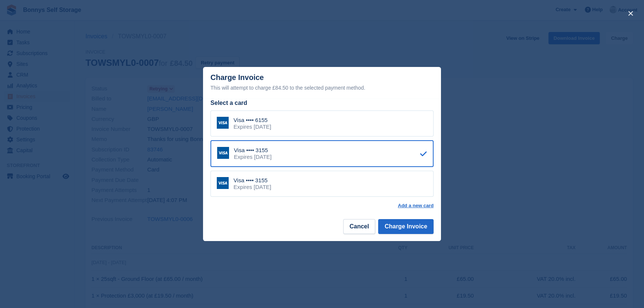 This screenshot has height=308, width=644. I want to click on div: Charge Invoice, so click(322, 83).